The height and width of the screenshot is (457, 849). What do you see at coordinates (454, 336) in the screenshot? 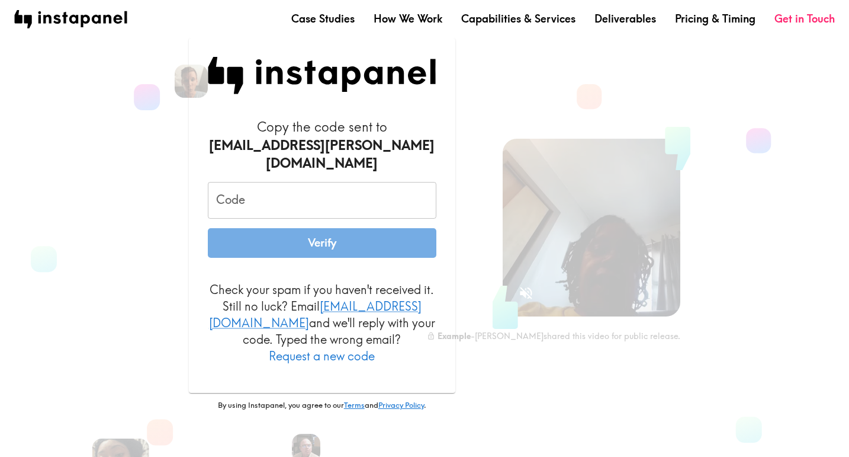
I see `b: Example` at bounding box center [454, 336].